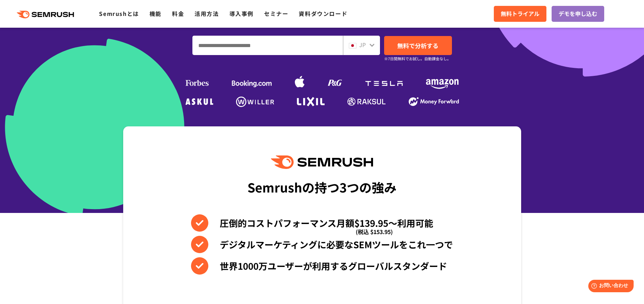 The width and height of the screenshot is (644, 304). What do you see at coordinates (31, 9) in the screenshot?
I see `span: お問い合わせ` at bounding box center [31, 9].